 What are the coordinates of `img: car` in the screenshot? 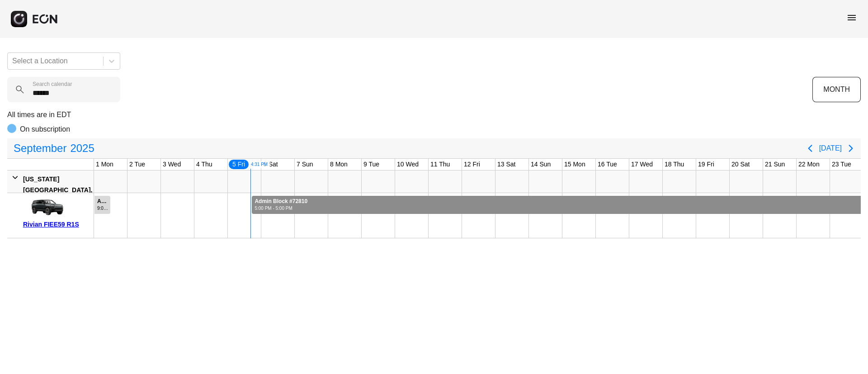 It's located at (45, 208).